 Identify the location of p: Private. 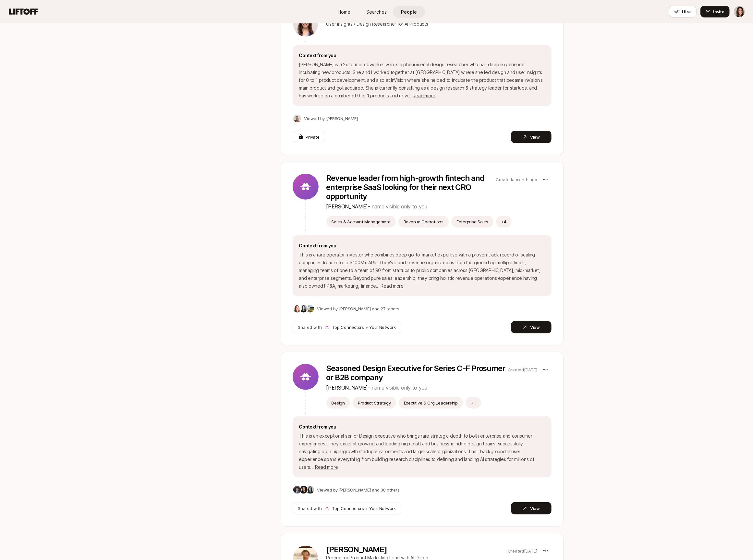
(313, 137).